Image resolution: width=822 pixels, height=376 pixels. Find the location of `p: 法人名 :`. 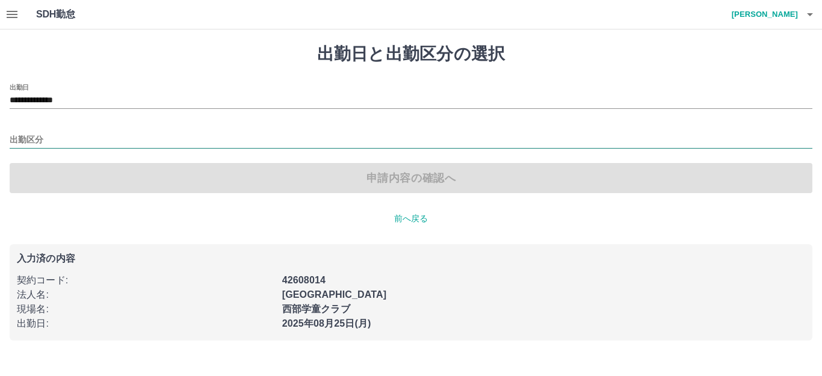

p: 法人名 : is located at coordinates (146, 295).